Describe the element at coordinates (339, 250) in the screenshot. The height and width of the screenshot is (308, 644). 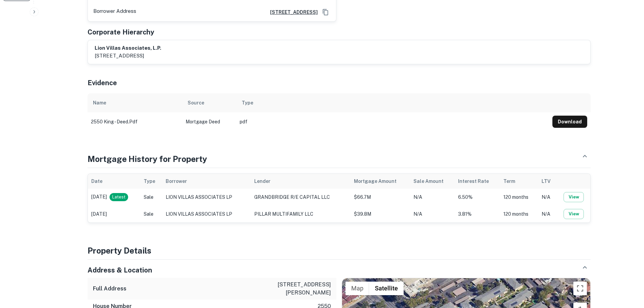
I see `h4: Property Details` at that location.